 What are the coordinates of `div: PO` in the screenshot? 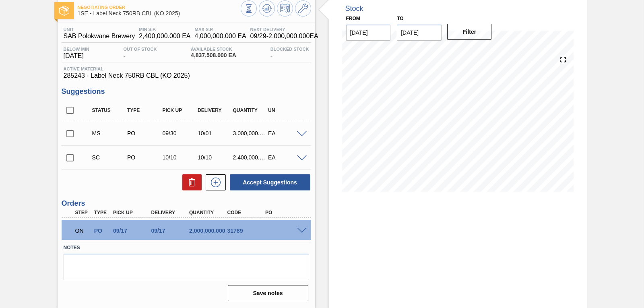 It's located at (284, 213).